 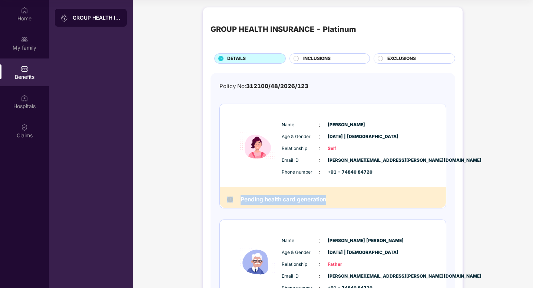 What do you see at coordinates (264, 86) in the screenshot?
I see `div: Policy No:` at bounding box center [264, 86].